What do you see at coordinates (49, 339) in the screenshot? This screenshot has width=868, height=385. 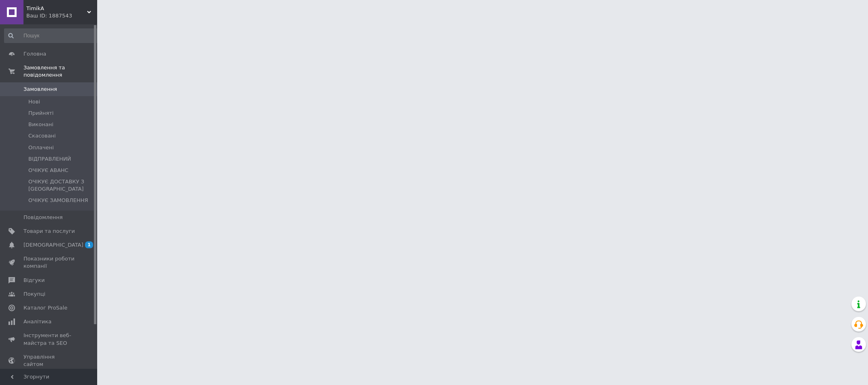 I see `span: Інструменти веб-майстра та SEO` at bounding box center [49, 339].